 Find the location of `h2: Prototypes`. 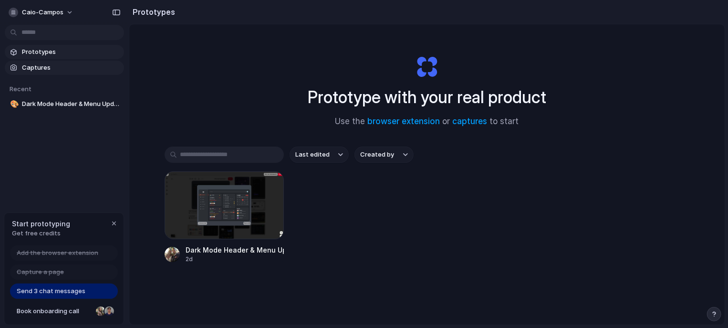

h2: Prototypes is located at coordinates (152, 12).